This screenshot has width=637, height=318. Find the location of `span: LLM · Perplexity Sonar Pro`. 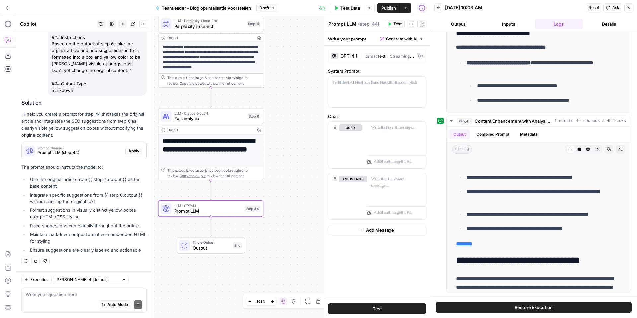

span: LLM · Perplexity Sonar Pro is located at coordinates (209, 21).